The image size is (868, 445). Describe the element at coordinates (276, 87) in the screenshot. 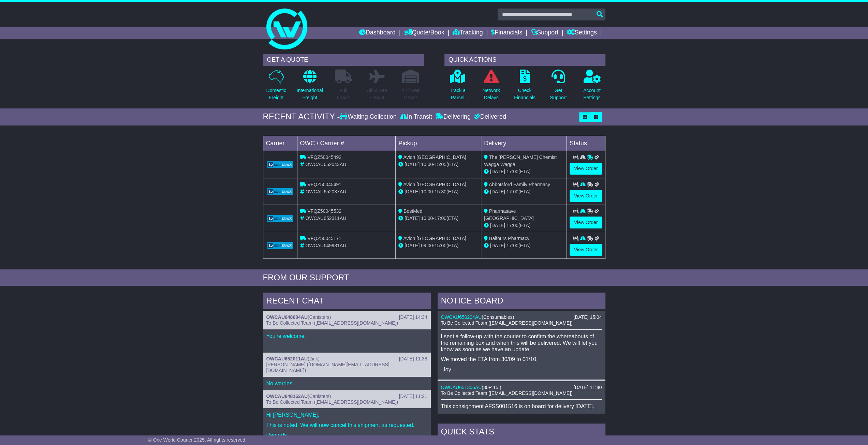

I see `a: DomesticFreight` at that location.